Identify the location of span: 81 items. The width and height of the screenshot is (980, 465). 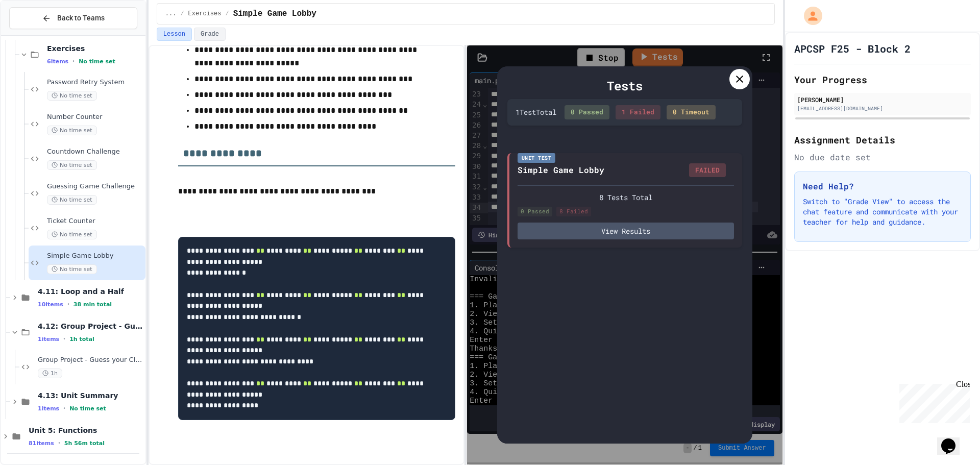
(42, 443).